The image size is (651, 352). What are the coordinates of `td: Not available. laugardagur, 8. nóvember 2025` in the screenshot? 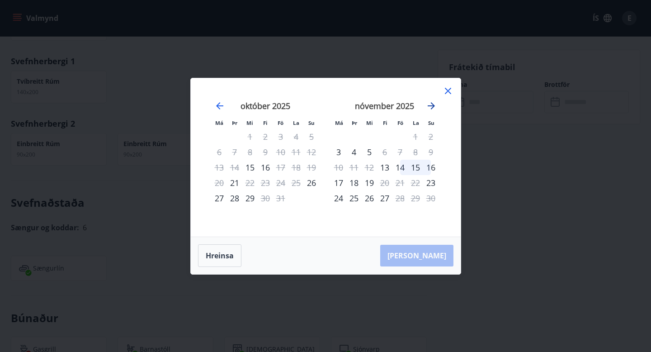 It's located at (416, 152).